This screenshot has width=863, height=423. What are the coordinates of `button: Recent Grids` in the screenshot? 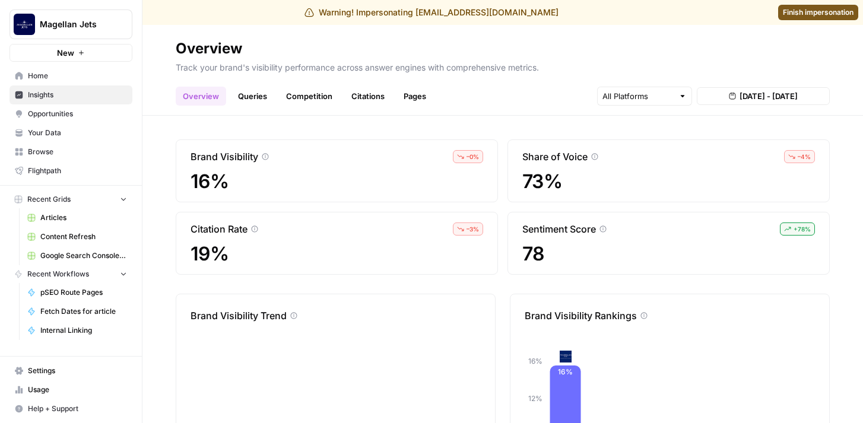 It's located at (71, 199).